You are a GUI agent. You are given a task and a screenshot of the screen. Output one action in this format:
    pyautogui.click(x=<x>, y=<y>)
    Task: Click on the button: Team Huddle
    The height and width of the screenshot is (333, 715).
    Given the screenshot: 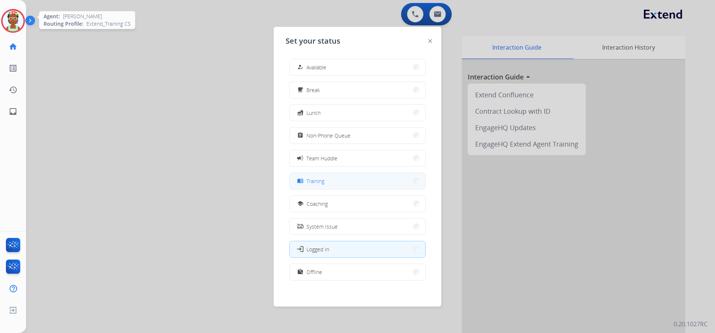 What is the action you would take?
    pyautogui.click(x=358, y=158)
    